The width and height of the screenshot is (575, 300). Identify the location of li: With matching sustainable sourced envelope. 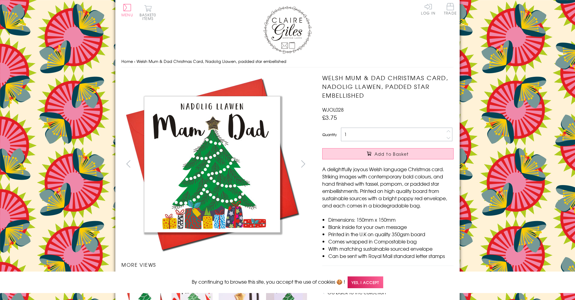
(391, 248).